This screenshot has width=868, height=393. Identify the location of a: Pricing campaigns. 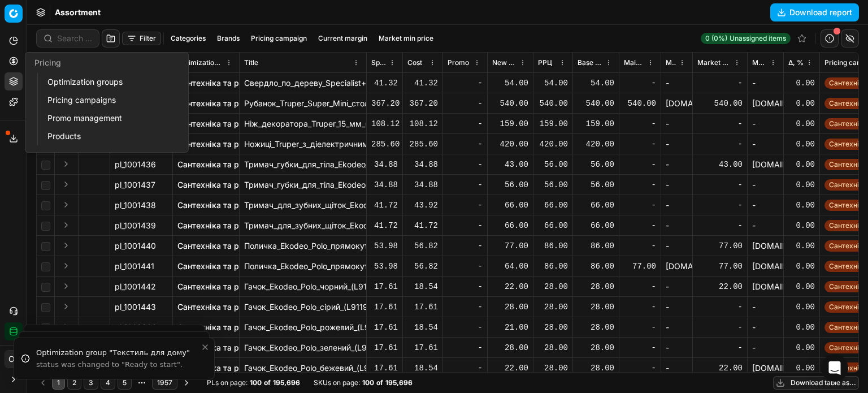
(109, 100).